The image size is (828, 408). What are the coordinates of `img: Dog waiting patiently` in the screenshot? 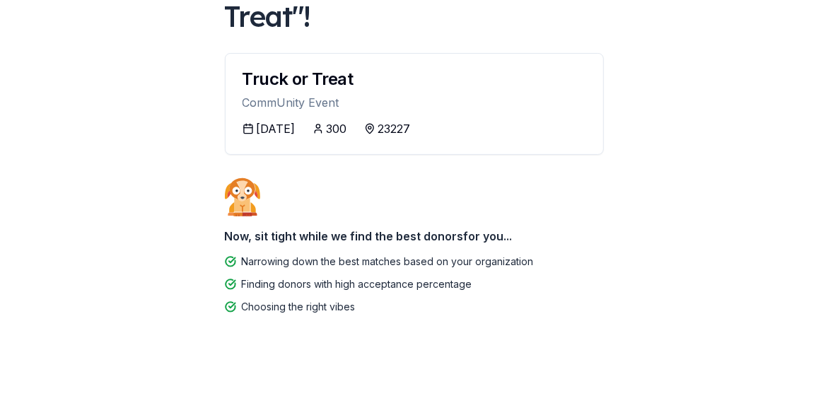 It's located at (242, 197).